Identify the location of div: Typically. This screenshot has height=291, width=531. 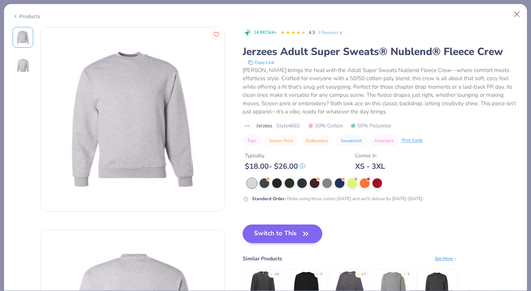
(275, 155).